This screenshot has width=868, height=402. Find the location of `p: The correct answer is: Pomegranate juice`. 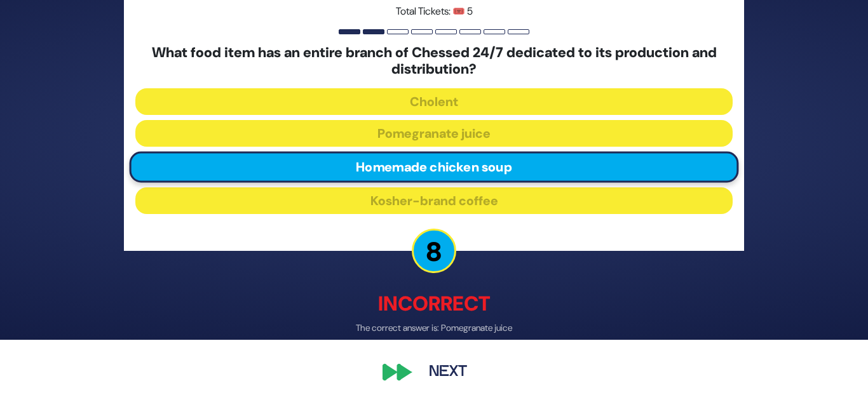

p: The correct answer is: Pomegranate juice is located at coordinates (434, 327).